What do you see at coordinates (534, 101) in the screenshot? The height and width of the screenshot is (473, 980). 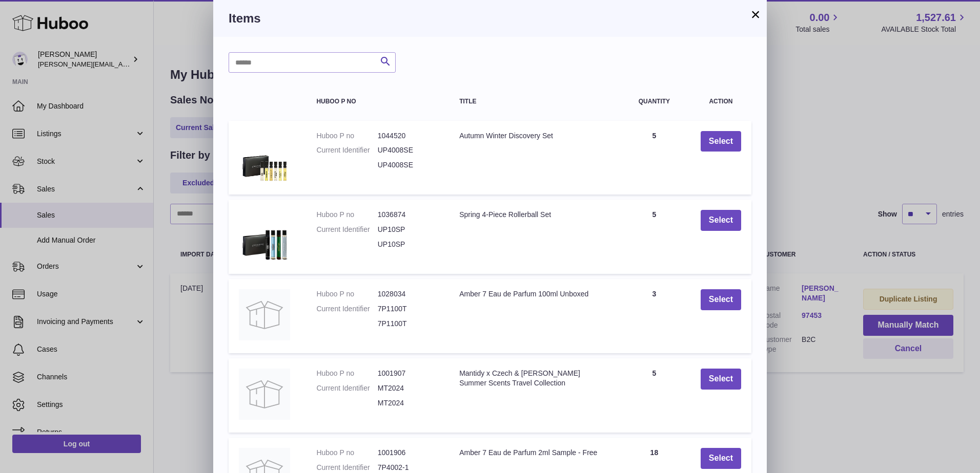 I see `th: Title` at bounding box center [534, 101].